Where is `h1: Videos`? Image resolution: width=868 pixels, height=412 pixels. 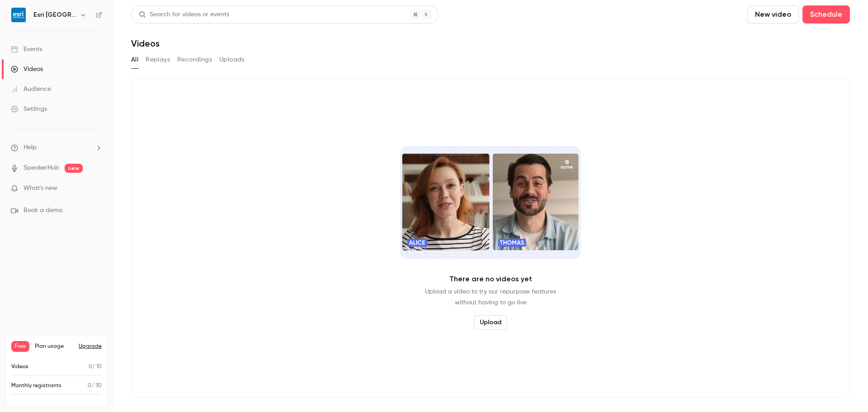
h1: Videos is located at coordinates (145, 43).